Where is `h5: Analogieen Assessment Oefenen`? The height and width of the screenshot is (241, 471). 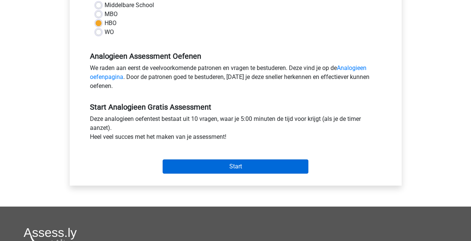
h5: Analogieen Assessment Oefenen is located at coordinates (236, 56).